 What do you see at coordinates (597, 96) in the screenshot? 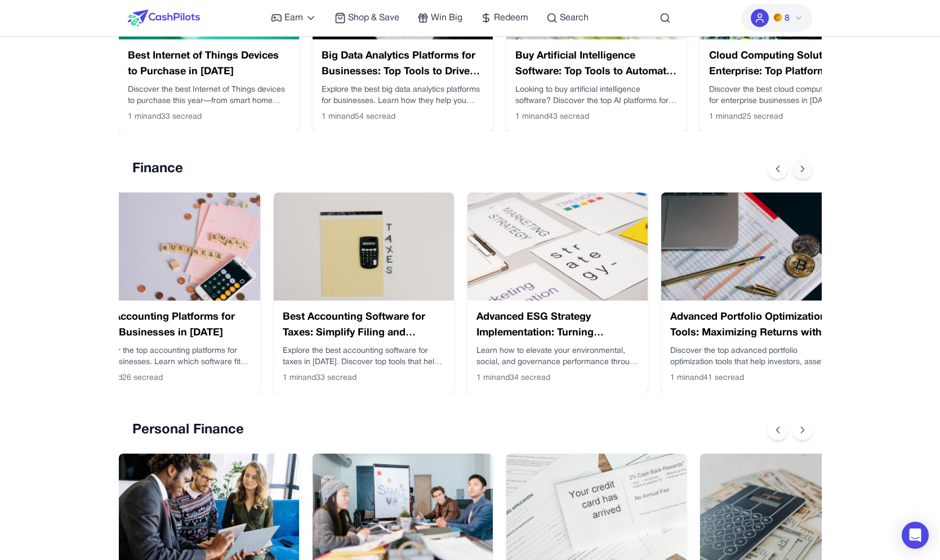
I see `p: Looking to buy artificial intelligence software? Discover the top AI platforms for businesses in ...` at bounding box center [597, 96].